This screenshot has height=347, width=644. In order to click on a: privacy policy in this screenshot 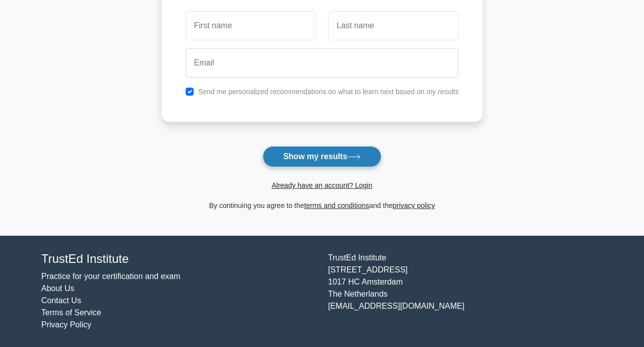, I will do `click(414, 206)`.